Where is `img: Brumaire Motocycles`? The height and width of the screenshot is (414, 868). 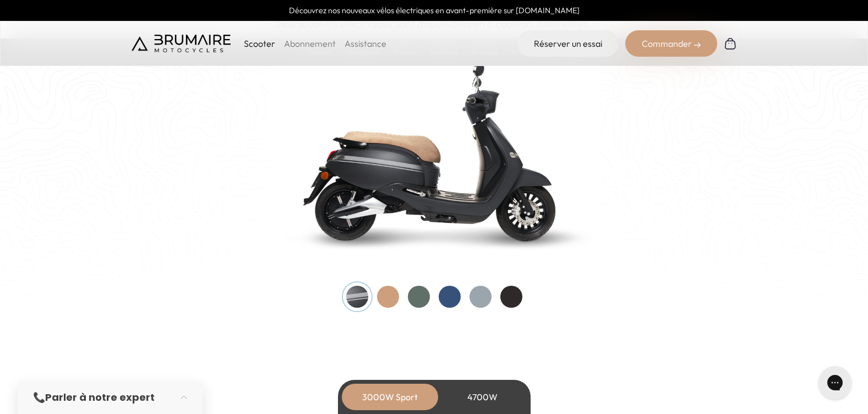 img: Brumaire Motocycles is located at coordinates (181, 43).